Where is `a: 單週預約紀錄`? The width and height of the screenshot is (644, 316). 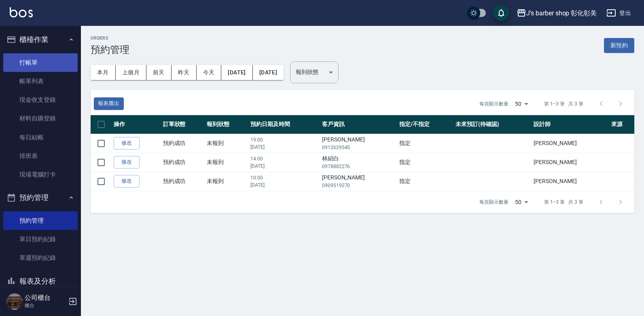
a: 單週預約紀錄 is located at coordinates (40, 257).